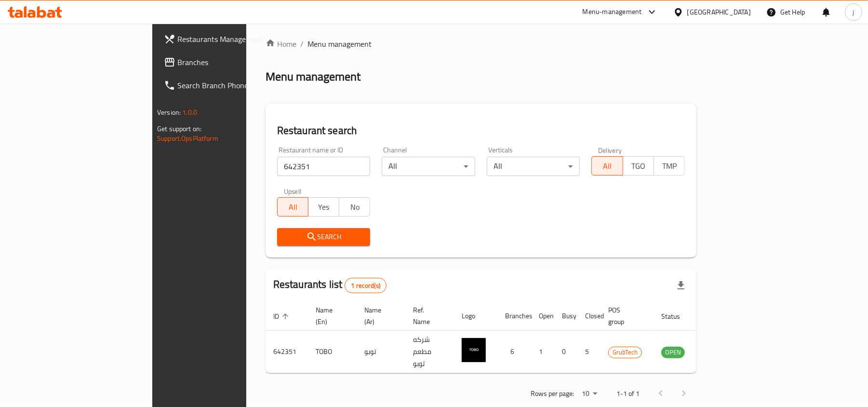 The image size is (868, 407). What do you see at coordinates (354, 207) in the screenshot?
I see `button: No` at bounding box center [354, 207].